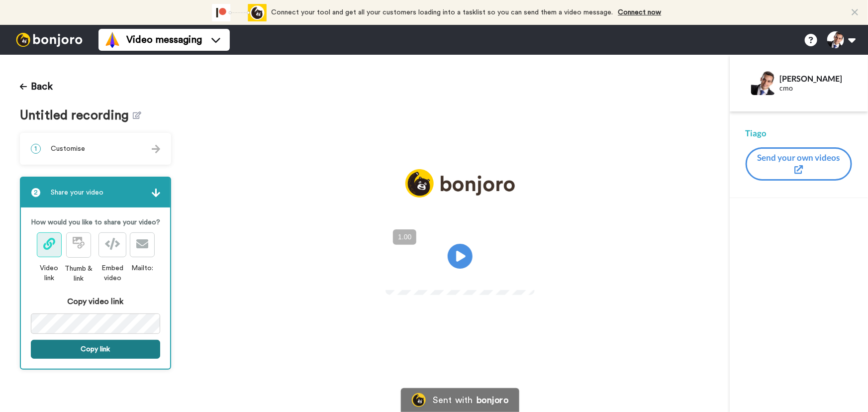  Describe the element at coordinates (49, 40) in the screenshot. I see `img: bj-logo-header-white.svg` at that location.